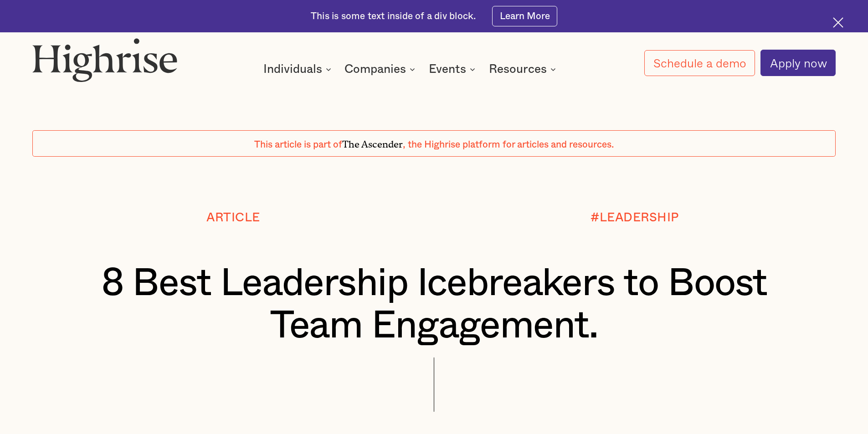 This screenshot has width=868, height=434. I want to click on div: This is some text inside of a div block., so click(393, 16).